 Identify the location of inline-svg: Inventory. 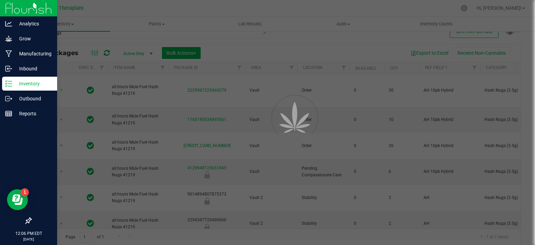
(9, 84).